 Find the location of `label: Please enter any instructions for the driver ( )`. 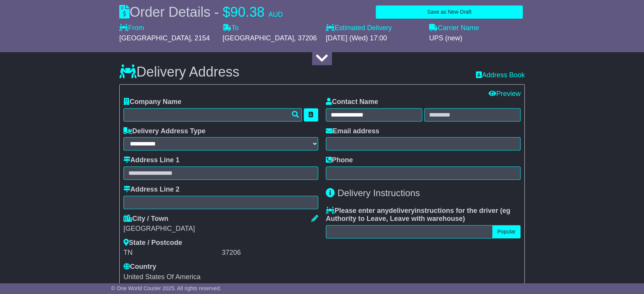

label: Please enter any instructions for the driver ( ) is located at coordinates (423, 215).